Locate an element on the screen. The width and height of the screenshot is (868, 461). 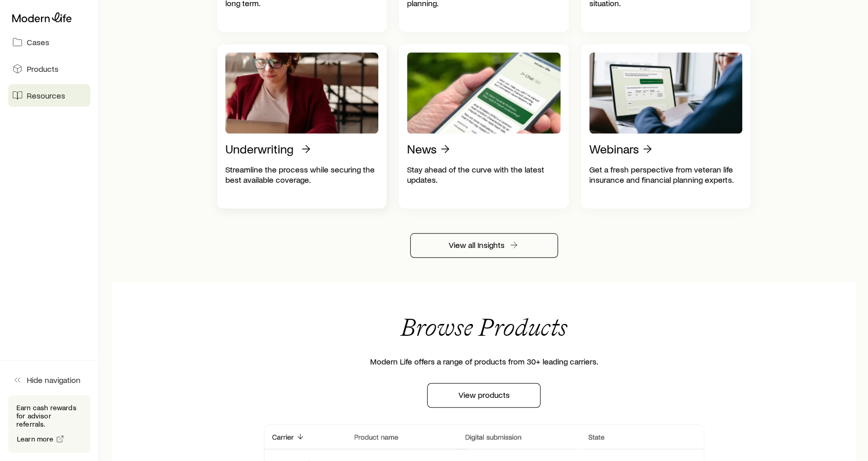
img: Underwriting is located at coordinates (302, 93).